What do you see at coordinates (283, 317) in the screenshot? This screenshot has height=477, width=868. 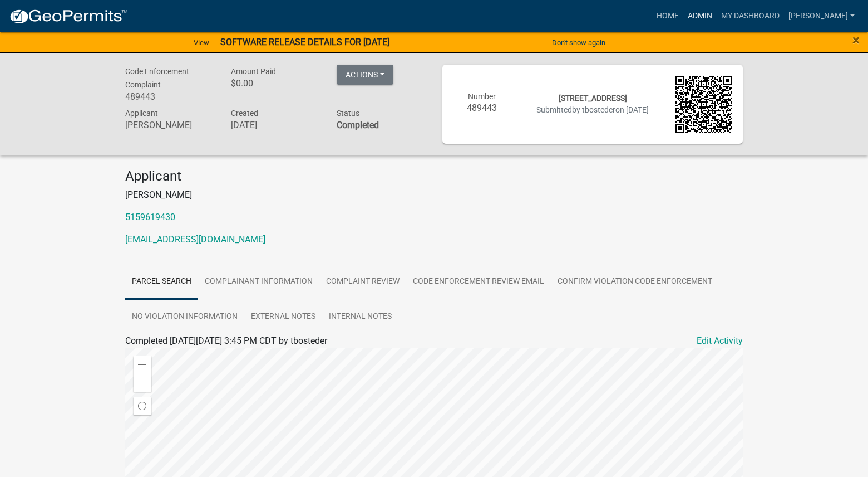 I see `a: External Notes` at bounding box center [283, 317].